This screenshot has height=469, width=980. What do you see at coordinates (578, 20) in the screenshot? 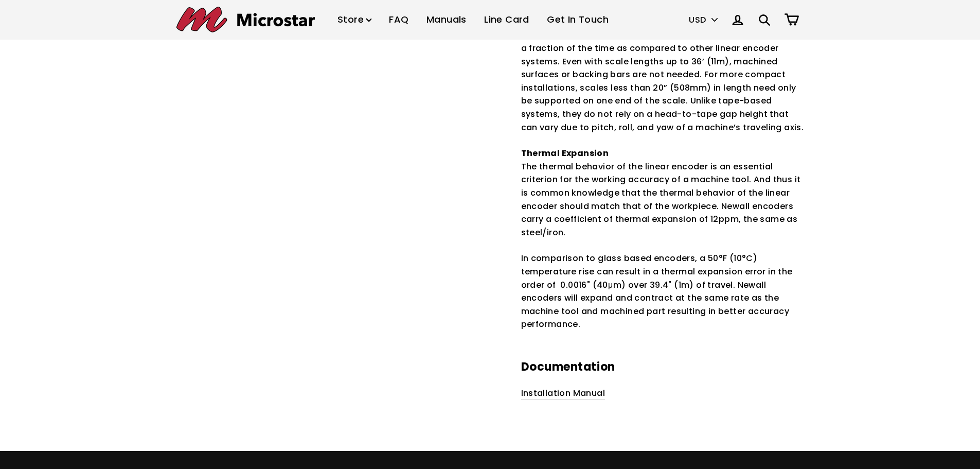
I see `a: Get In Touch` at bounding box center [578, 20].